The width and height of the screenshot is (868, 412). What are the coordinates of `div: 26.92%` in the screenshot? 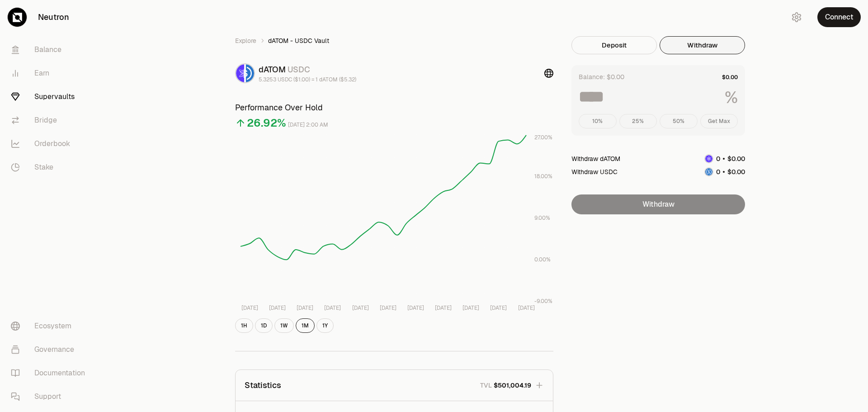 It's located at (266, 123).